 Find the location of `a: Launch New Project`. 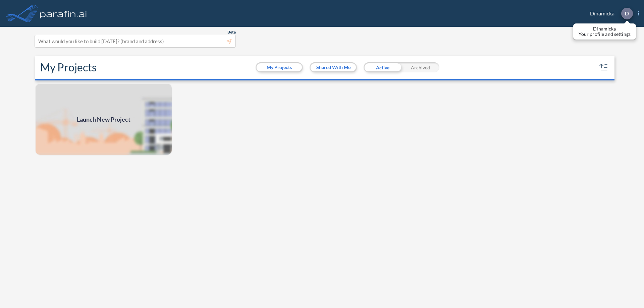

a: Launch New Project is located at coordinates (104, 119).